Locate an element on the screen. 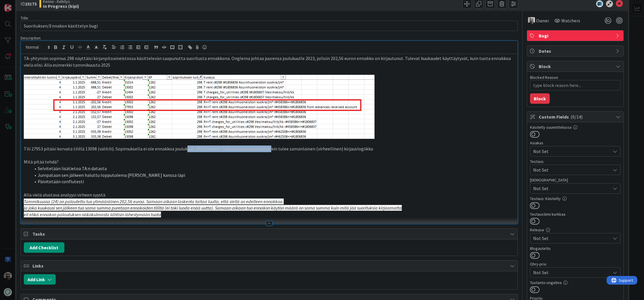 Image resolution: width=644 pixels, height=300 pixels. em: Tammikuussa (24) on palautettu tuo ylimääräinen 202,56 euroa. Samaan aikaan laskenta taitaa luull... is located at coordinates (154, 201).